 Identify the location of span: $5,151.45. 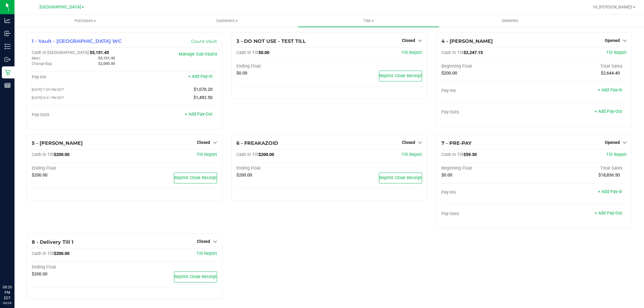
(100, 53).